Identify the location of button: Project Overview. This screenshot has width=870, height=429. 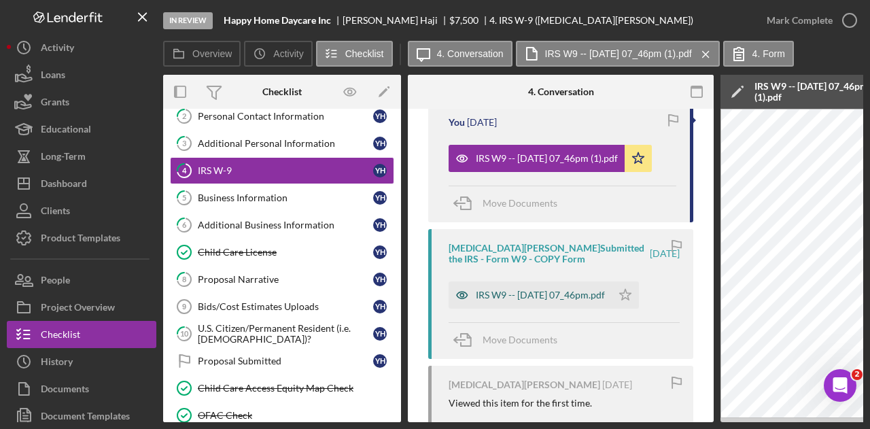
(82, 307).